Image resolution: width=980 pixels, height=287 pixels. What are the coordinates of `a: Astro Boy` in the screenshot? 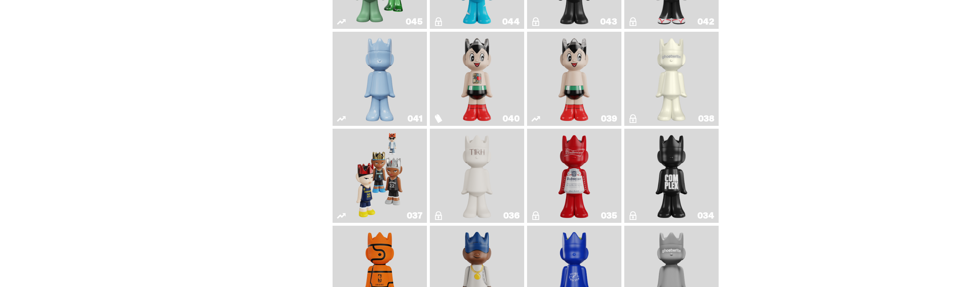 It's located at (574, 78).